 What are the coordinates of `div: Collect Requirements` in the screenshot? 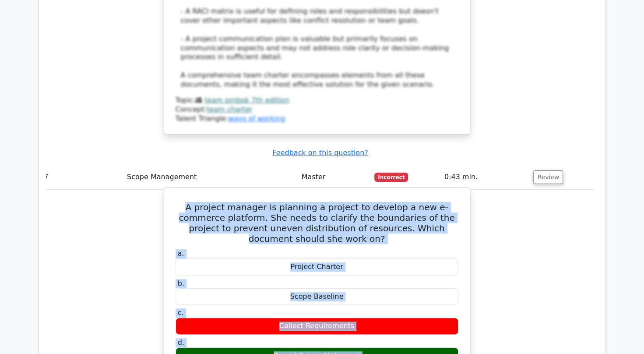 It's located at (317, 326).